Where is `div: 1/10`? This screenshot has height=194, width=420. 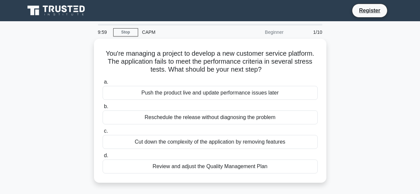
div: 1/10 is located at coordinates (307, 32).